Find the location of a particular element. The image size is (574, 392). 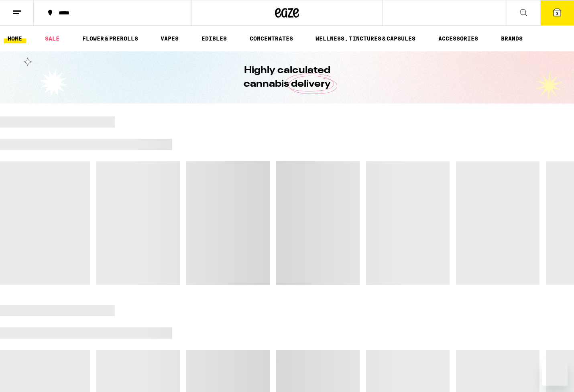

a: VAPES is located at coordinates (169, 39).